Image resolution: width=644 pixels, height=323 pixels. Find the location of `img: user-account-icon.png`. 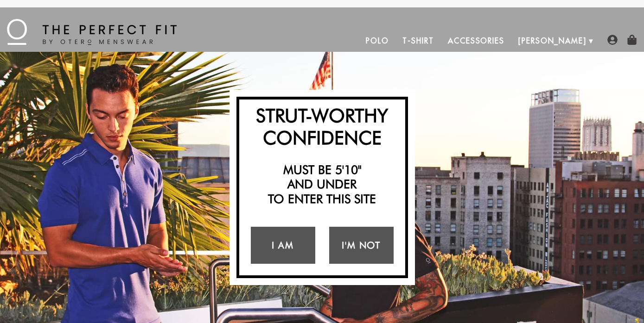

img: user-account-icon.png is located at coordinates (613, 40).